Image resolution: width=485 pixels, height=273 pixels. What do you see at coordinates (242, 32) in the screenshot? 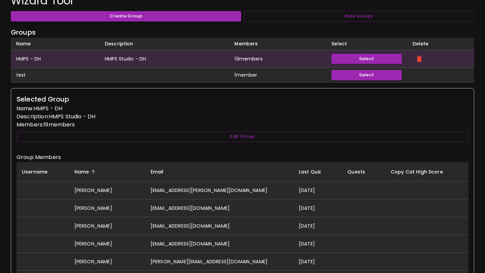
I see `h6: Groups` at bounding box center [242, 32].